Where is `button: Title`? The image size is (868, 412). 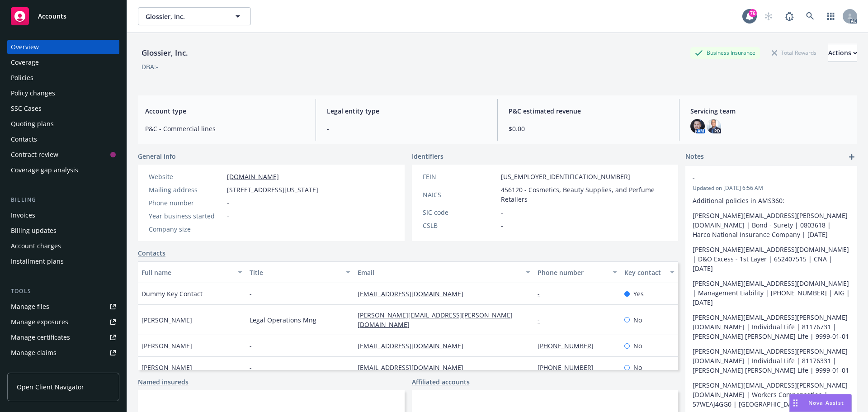
button: Title is located at coordinates (300, 272).